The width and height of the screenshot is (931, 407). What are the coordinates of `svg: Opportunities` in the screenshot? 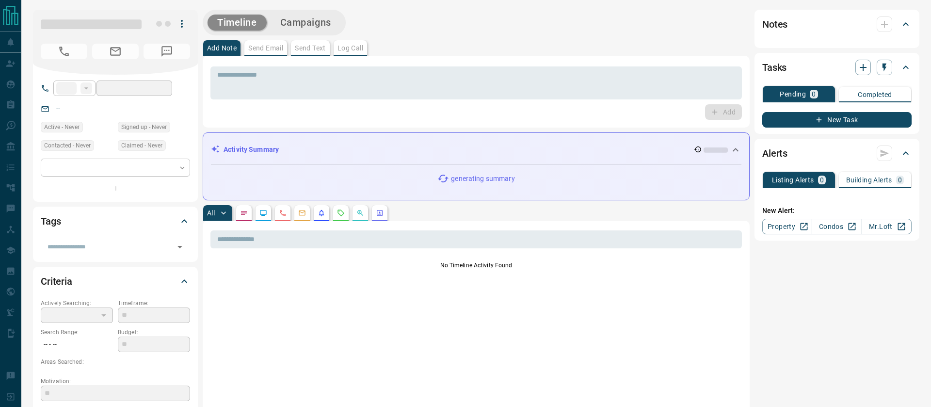 It's located at (360, 213).